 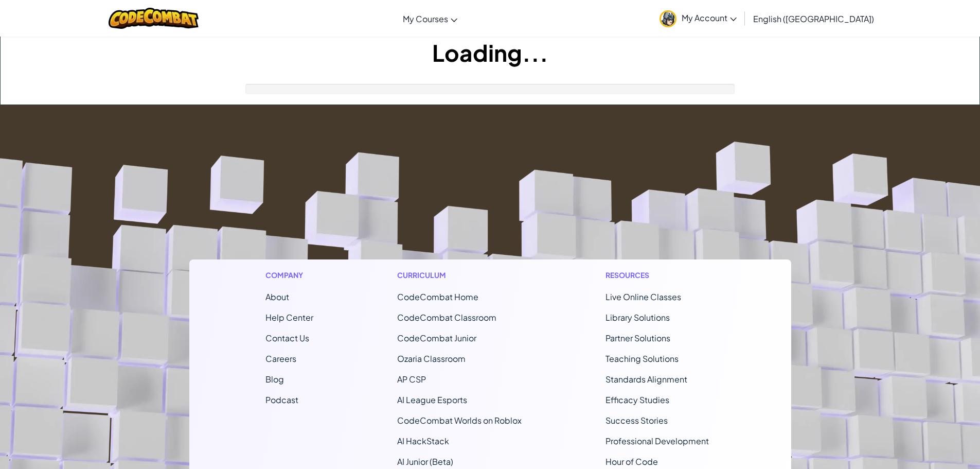 I want to click on a: Hour of Code, so click(x=632, y=462).